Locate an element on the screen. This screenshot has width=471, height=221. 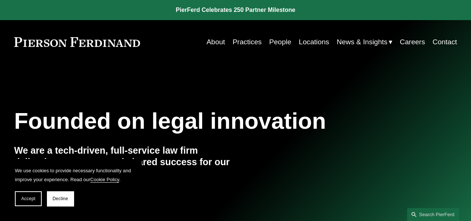
button: Accept is located at coordinates (28, 199).